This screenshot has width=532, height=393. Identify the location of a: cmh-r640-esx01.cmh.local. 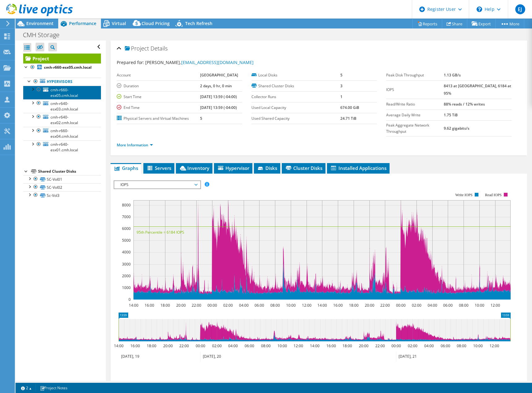
(62, 147).